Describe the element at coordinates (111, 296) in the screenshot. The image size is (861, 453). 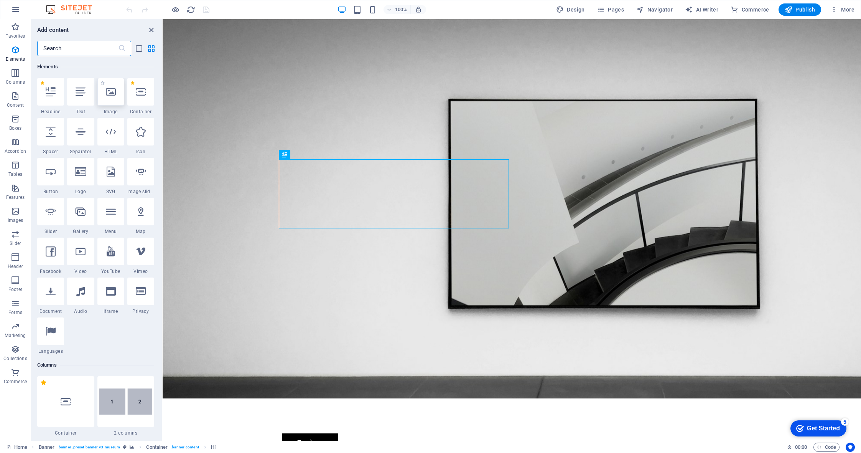
I see `div: Iframe` at that location.